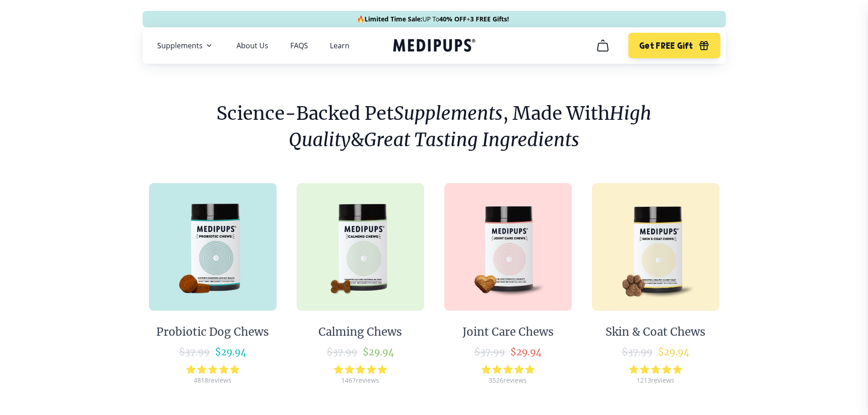  What do you see at coordinates (508, 247) in the screenshot?
I see `img: Joint Care Chews - Medipups` at bounding box center [508, 247].